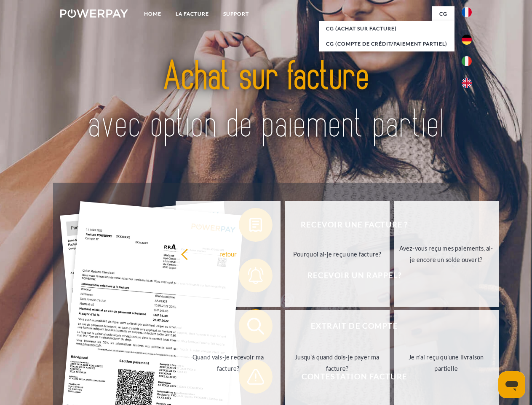 The height and width of the screenshot is (405, 532). Describe the element at coordinates (467, 39) in the screenshot. I see `img: de` at that location.